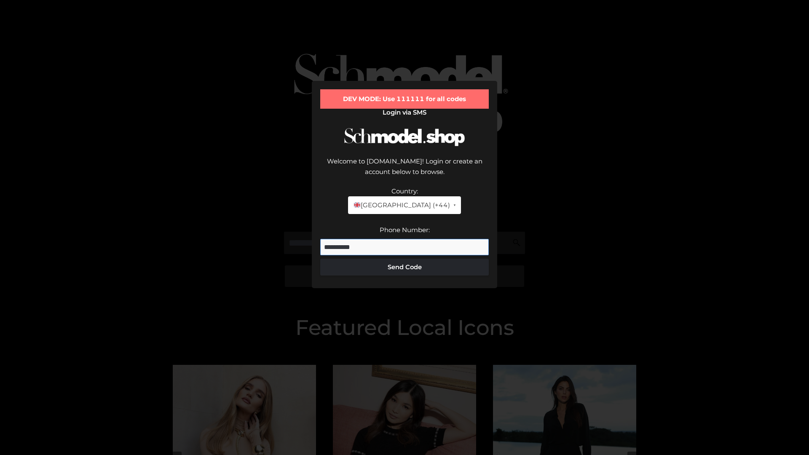 This screenshot has height=455, width=809. I want to click on h2: Login via SMS, so click(404, 112).